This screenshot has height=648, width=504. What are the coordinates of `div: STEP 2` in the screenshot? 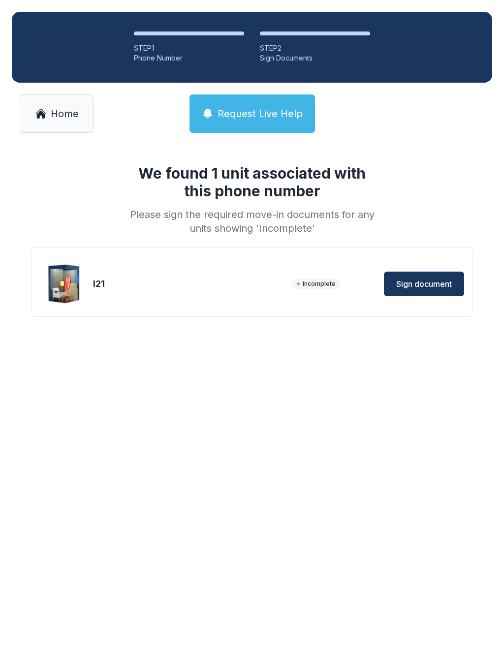 It's located at (315, 48).